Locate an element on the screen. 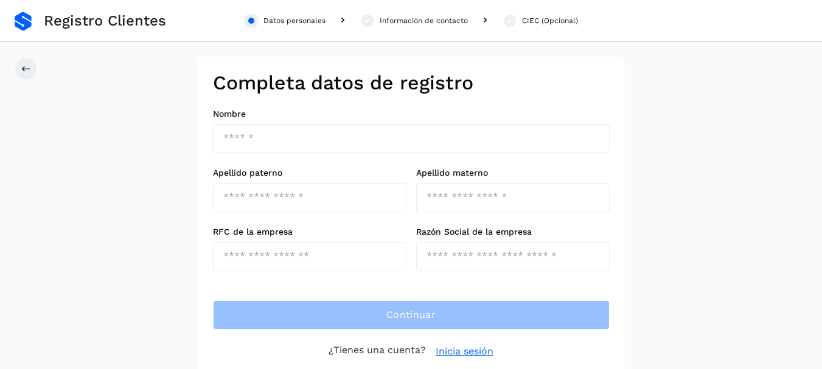 This screenshot has height=369, width=822. label: Nombre is located at coordinates (411, 114).